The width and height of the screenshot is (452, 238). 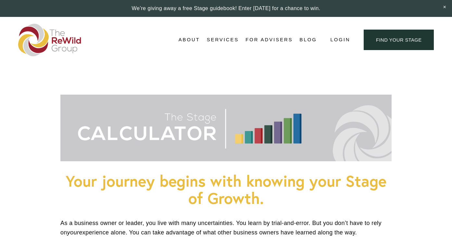 What do you see at coordinates (189, 40) in the screenshot?
I see `span: About` at bounding box center [189, 40].